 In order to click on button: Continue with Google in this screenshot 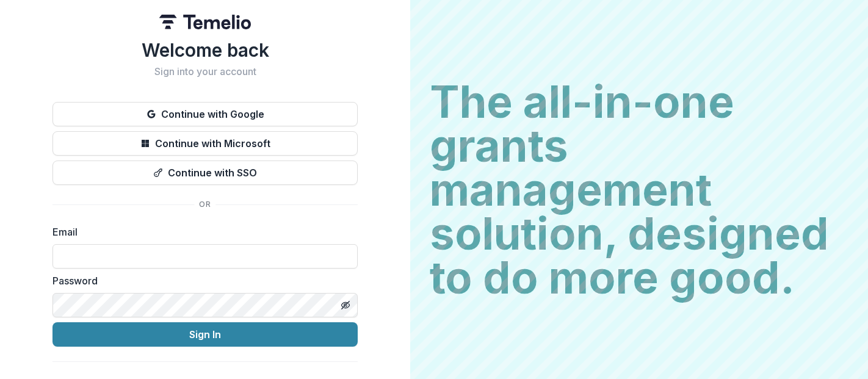, I will do `click(205, 114)`.